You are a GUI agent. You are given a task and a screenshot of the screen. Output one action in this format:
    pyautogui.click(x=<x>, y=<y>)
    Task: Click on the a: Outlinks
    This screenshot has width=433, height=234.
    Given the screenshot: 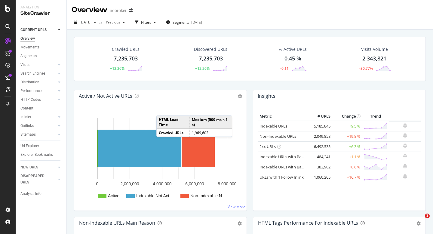 What is the action you would take?
    pyautogui.click(x=38, y=126)
    